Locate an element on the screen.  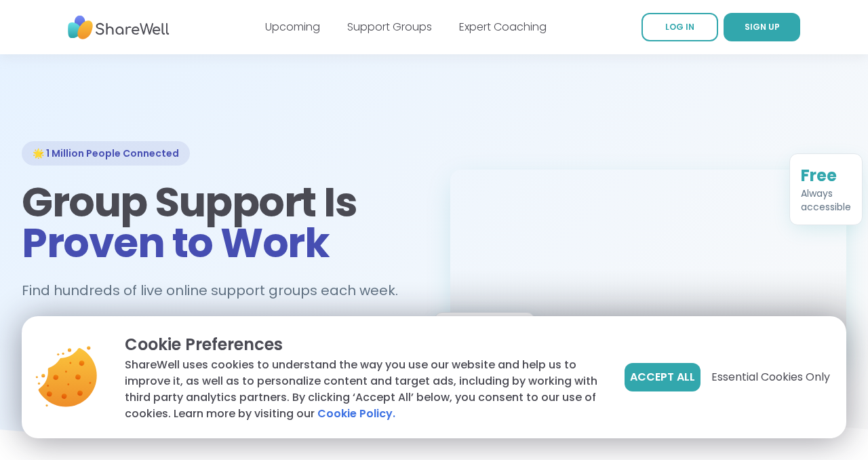
a: Expert Coaching is located at coordinates (502, 27).